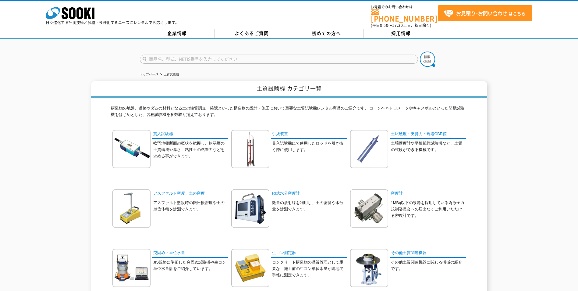 Image resolution: width=578 pixels, height=291 pixels. What do you see at coordinates (310, 269) in the screenshot?
I see `p: コンクリート構造物の品質管理として重要な、施工前の生コン単位水量が現地で手軽に測定できます。` at bounding box center [310, 269].